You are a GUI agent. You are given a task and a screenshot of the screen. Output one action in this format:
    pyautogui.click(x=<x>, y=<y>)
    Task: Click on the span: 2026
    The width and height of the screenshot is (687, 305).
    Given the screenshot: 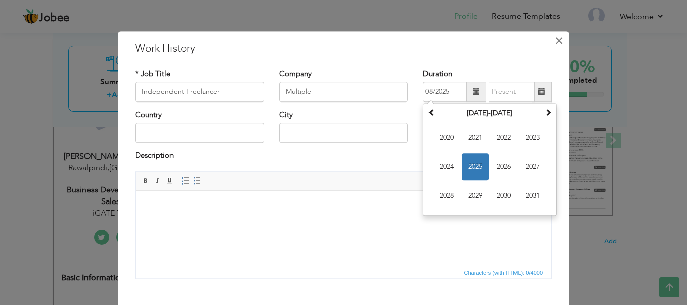 What is the action you would take?
    pyautogui.click(x=504, y=167)
    